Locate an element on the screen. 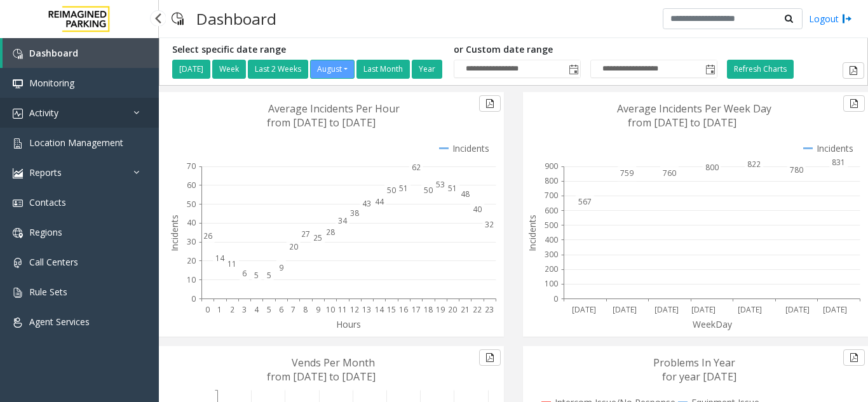 This screenshot has width=868, height=402. span: Rule Sets is located at coordinates (48, 291).